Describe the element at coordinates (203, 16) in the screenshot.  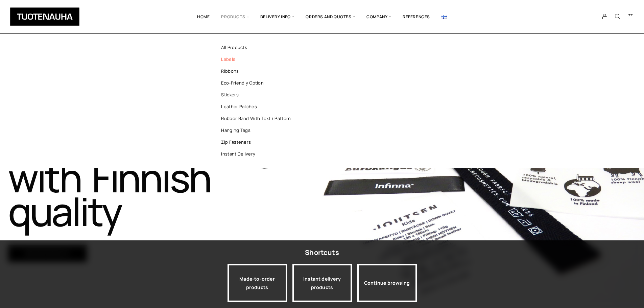
I see `a: Home` at that location.